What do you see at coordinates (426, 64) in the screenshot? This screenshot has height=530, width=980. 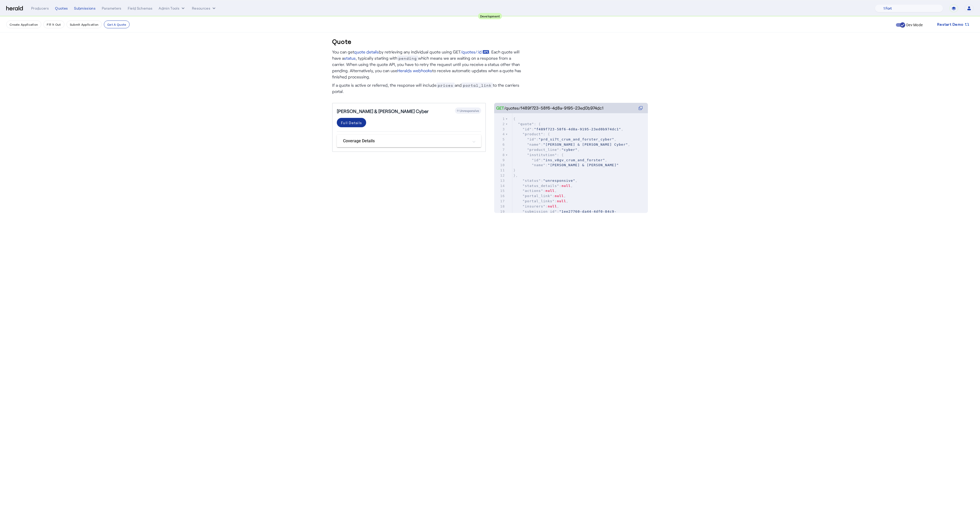 I see `p: You can get by retrieving any individual quote using GET . Each quote will have a , typically sta...` at bounding box center [426, 64].